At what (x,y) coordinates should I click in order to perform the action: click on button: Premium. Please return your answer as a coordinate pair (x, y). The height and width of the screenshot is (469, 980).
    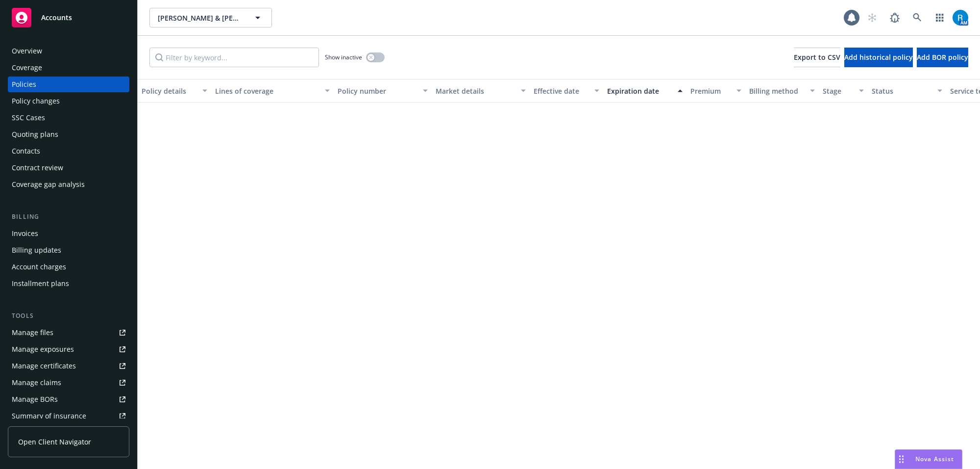
    Looking at the image, I should click on (716, 91).